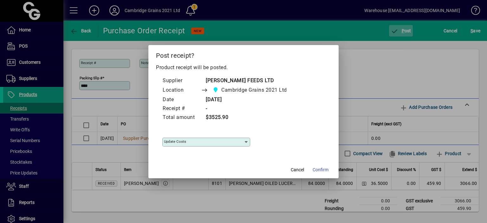  I want to click on td: Location, so click(182, 90).